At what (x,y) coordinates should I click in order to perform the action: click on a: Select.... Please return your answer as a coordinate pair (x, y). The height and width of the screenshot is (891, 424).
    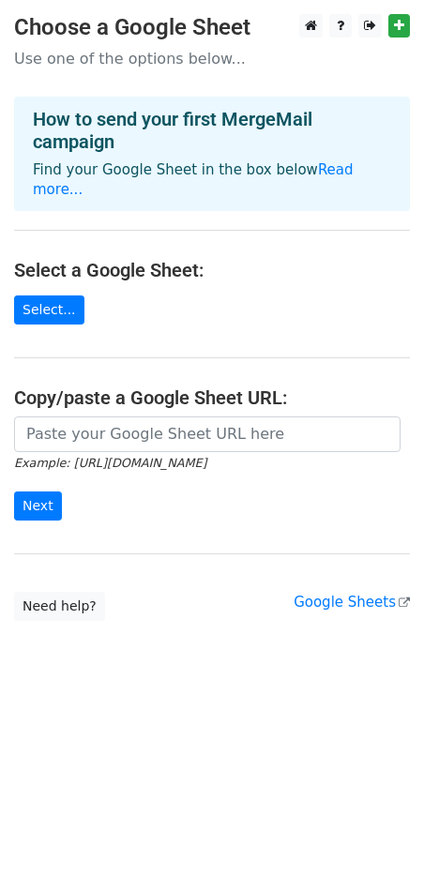
    Looking at the image, I should click on (49, 310).